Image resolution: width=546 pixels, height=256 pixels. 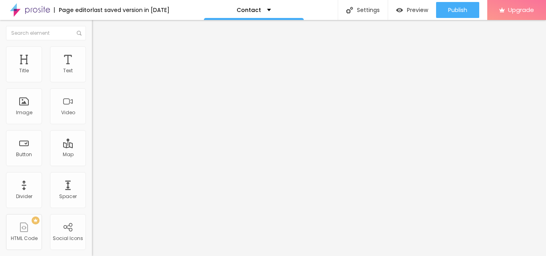 What do you see at coordinates (68, 155) in the screenshot?
I see `div: Map` at bounding box center [68, 155].